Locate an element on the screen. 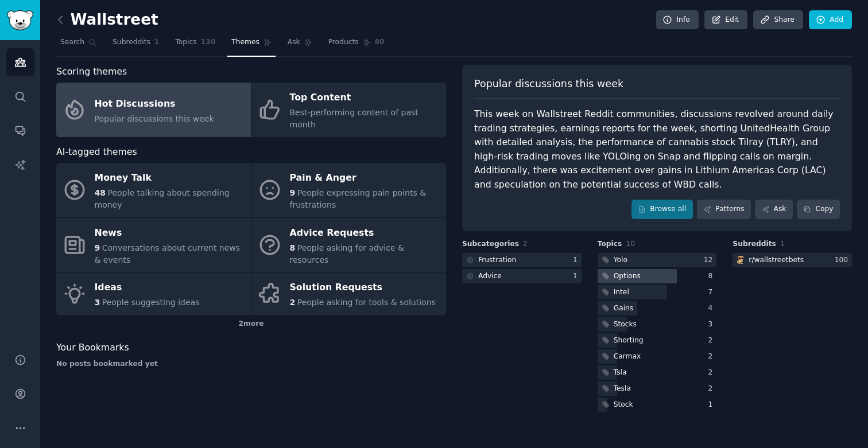  a: Themes is located at coordinates (251, 45).